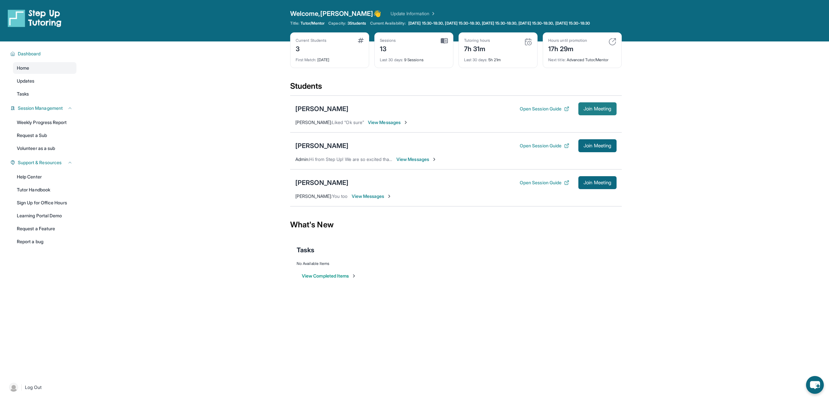 Image resolution: width=829 pixels, height=399 pixels. What do you see at coordinates (388, 23) in the screenshot?
I see `span: Current Availability:` at bounding box center [388, 23].